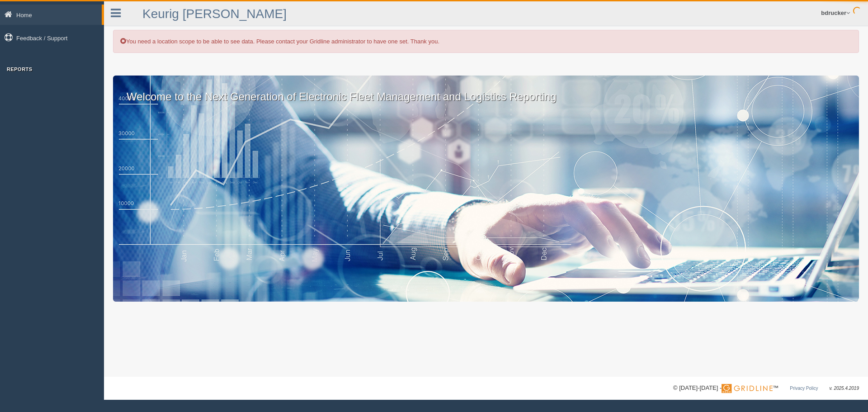 This screenshot has width=868, height=412. What do you see at coordinates (486, 90) in the screenshot?
I see `p: Welcome to the Next Generation of Electronic Fleet Management and Logistics Reporting` at bounding box center [486, 90].